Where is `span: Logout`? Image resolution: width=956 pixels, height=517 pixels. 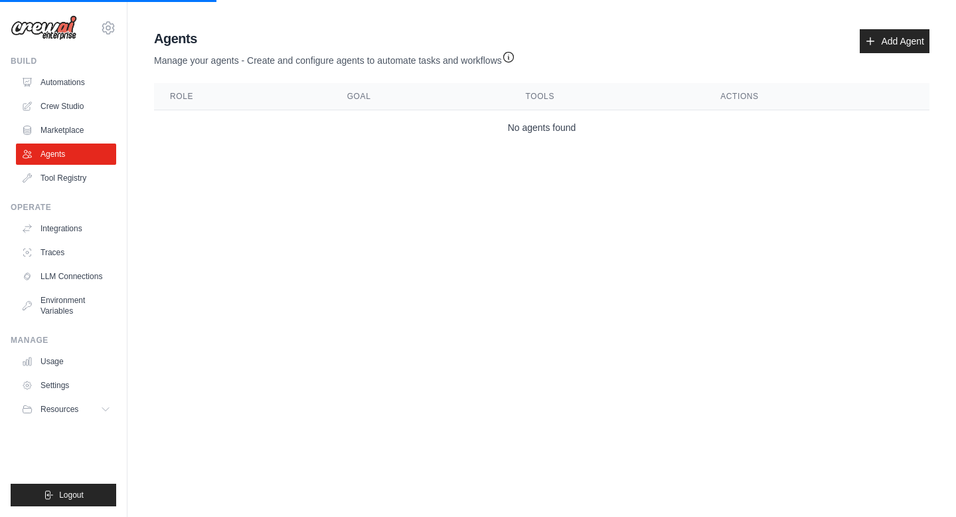
span: Logout is located at coordinates (71, 495).